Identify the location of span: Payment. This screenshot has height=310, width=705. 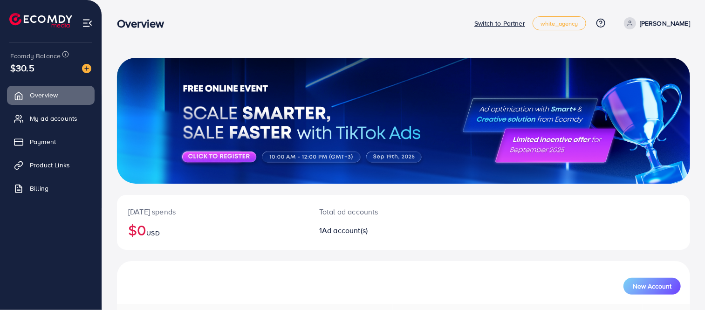
(43, 142).